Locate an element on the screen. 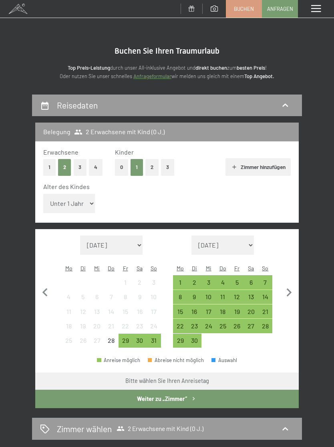  div: Thu Aug 07 2025 is located at coordinates (111, 297).